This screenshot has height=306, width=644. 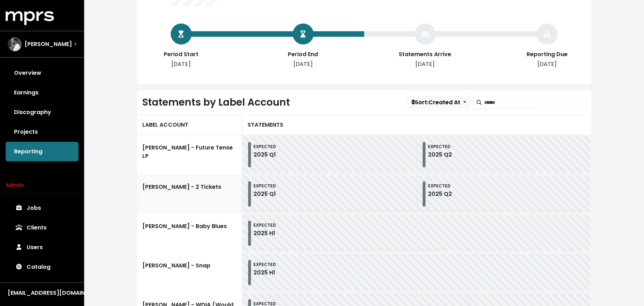 What do you see at coordinates (548, 54) in the screenshot?
I see `div: Reporting Due` at bounding box center [548, 54].